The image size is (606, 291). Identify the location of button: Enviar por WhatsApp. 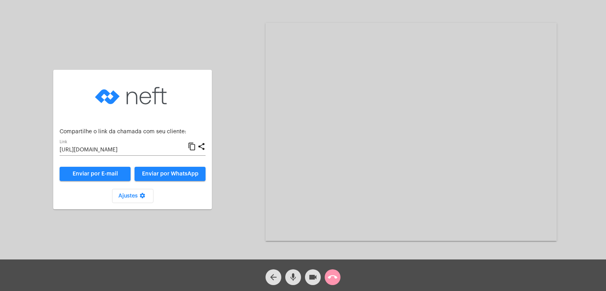
(170, 174).